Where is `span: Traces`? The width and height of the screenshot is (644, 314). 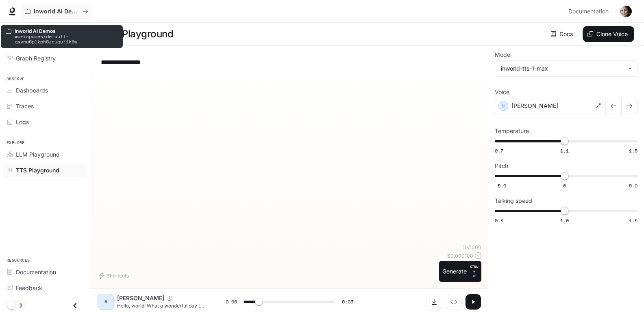
span: Traces is located at coordinates (25, 106).